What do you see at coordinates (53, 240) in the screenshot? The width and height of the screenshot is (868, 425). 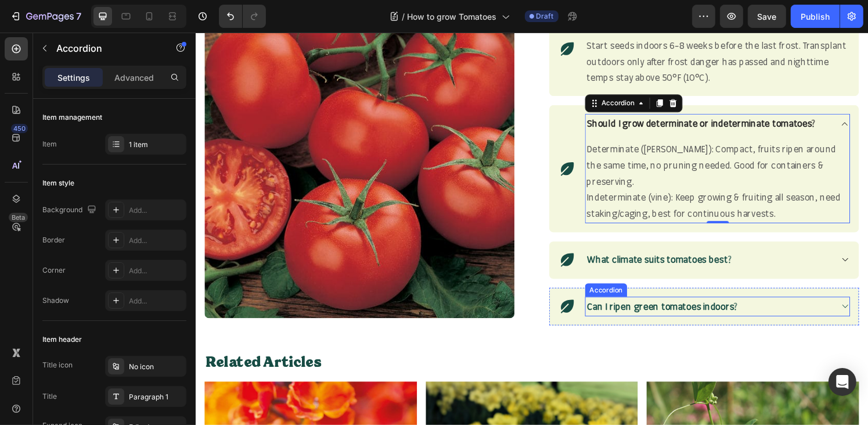 I see `div: Border` at bounding box center [53, 240].